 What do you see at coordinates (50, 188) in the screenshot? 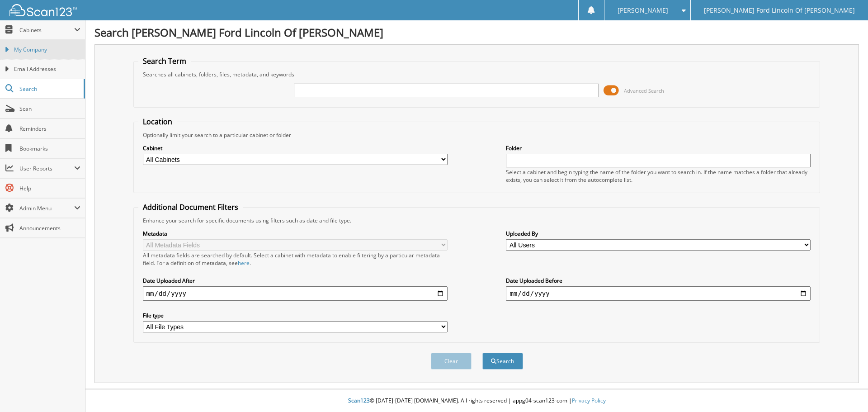
I see `span: Help` at bounding box center [50, 188].